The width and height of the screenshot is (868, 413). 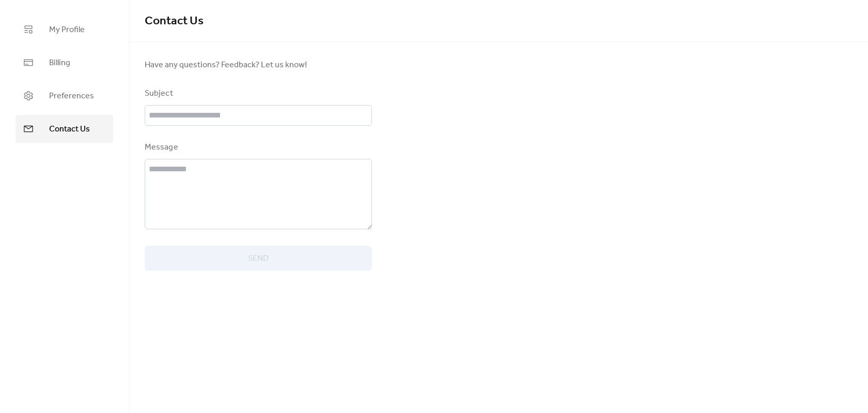 What do you see at coordinates (259, 65) in the screenshot?
I see `span: Have any questions? Feedback? Let us know!` at bounding box center [259, 65].